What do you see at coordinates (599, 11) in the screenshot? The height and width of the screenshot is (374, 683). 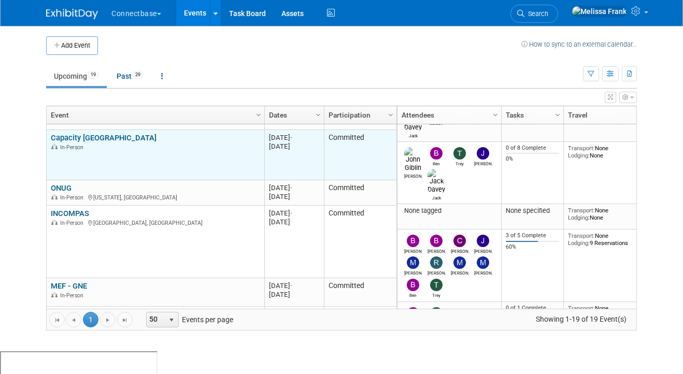 I see `img: Melissa Frank` at bounding box center [599, 11].